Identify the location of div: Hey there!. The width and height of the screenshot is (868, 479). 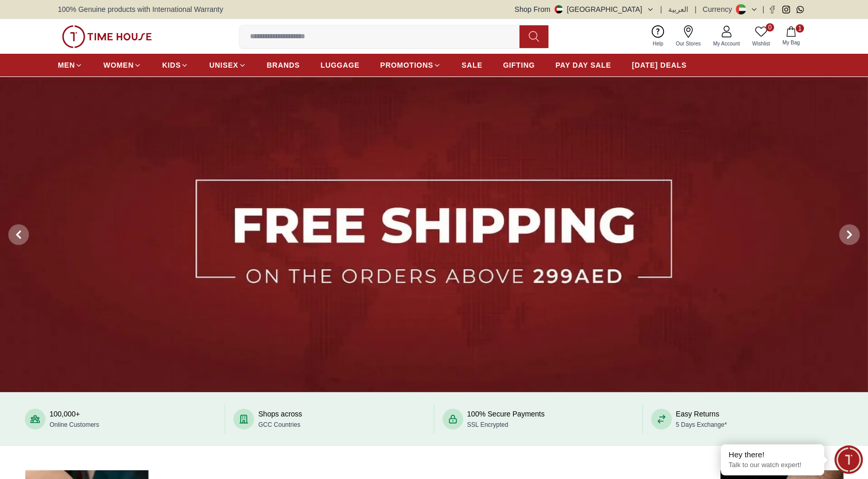
(773, 455).